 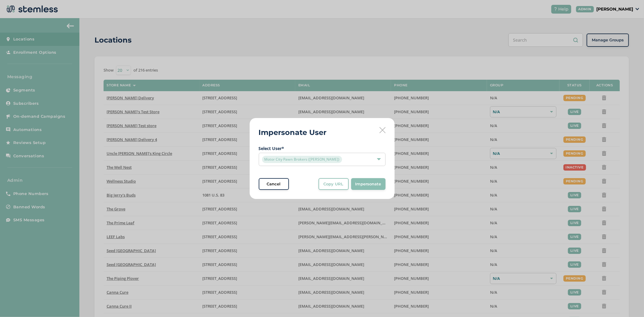 I want to click on span: Impersonate, so click(x=368, y=184).